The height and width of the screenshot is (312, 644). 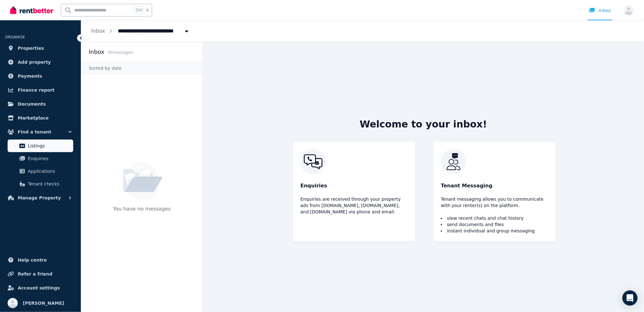 I want to click on li: send documents and files, so click(x=495, y=225).